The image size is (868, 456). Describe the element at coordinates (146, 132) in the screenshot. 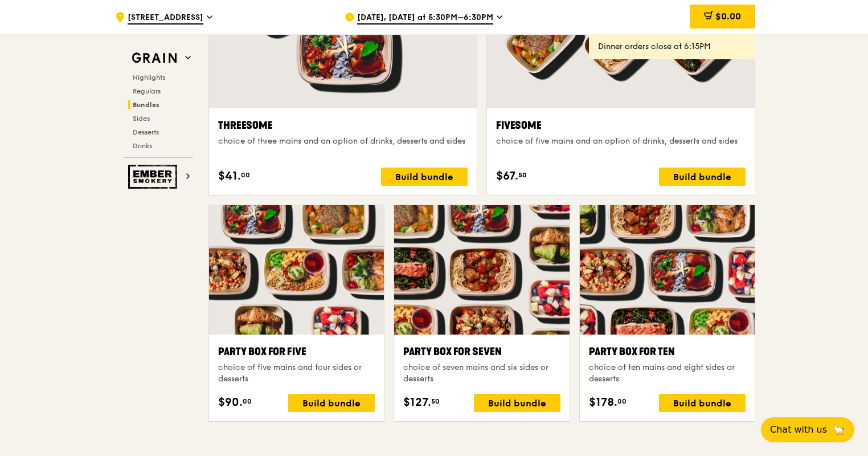

I see `span: Desserts` at that location.